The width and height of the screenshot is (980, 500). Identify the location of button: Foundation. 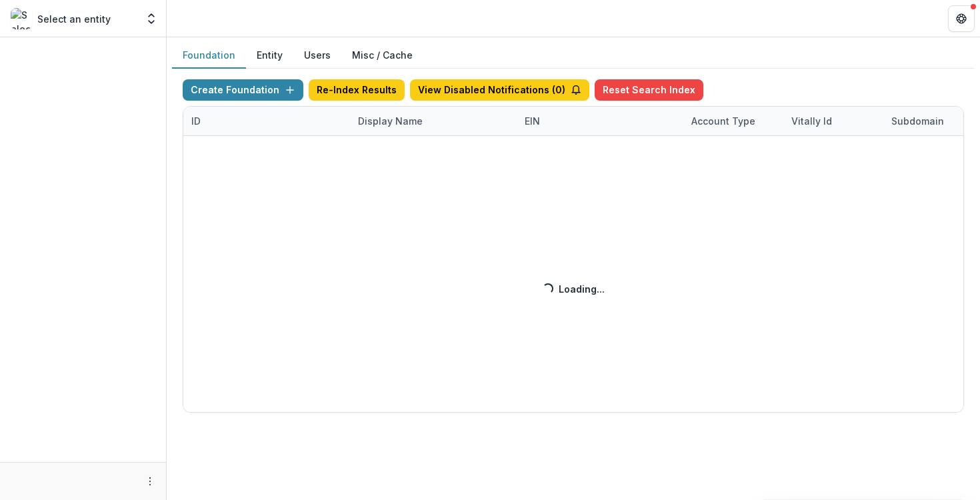
(208, 55).